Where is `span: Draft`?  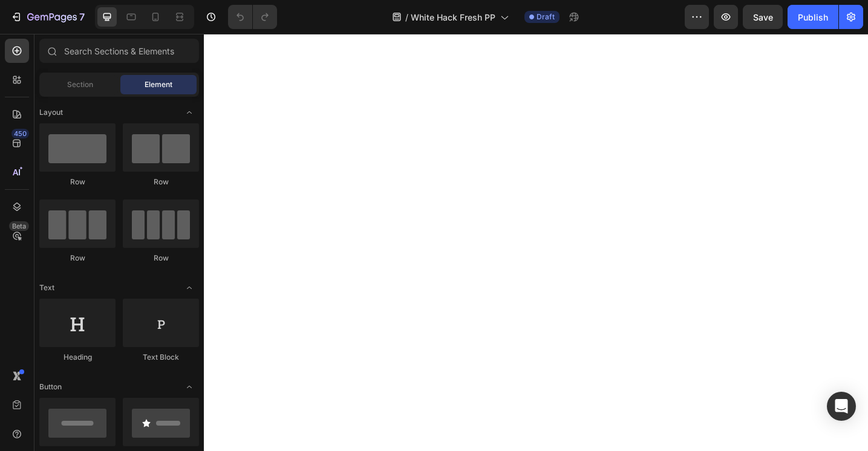 span: Draft is located at coordinates (546, 17).